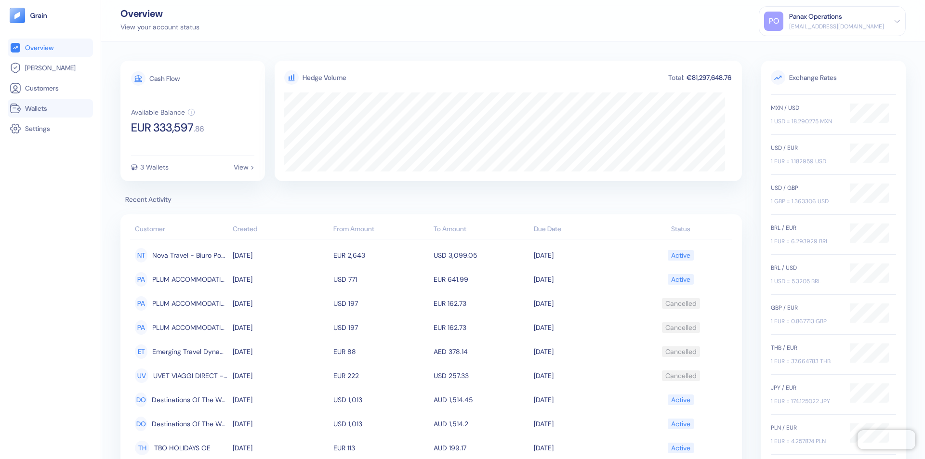  I want to click on td: USD 771, so click(381, 279).